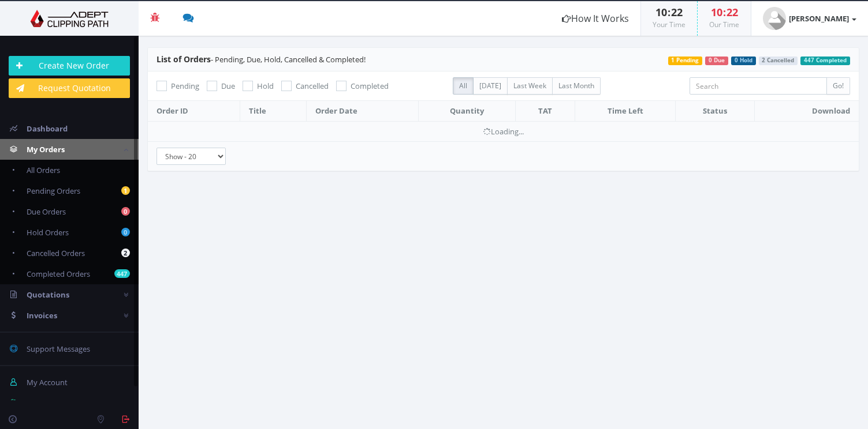 The image size is (868, 429). What do you see at coordinates (717, 60) in the screenshot?
I see `span: 0 Due` at bounding box center [717, 60].